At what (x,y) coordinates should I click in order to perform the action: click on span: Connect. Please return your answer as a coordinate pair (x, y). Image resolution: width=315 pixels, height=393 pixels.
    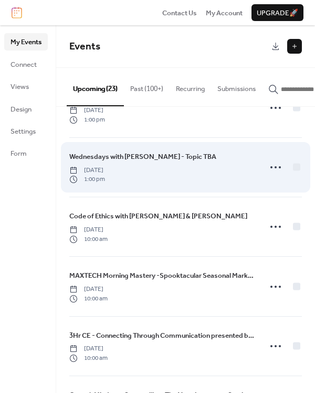
    Looking at the image, I should click on (24, 65).